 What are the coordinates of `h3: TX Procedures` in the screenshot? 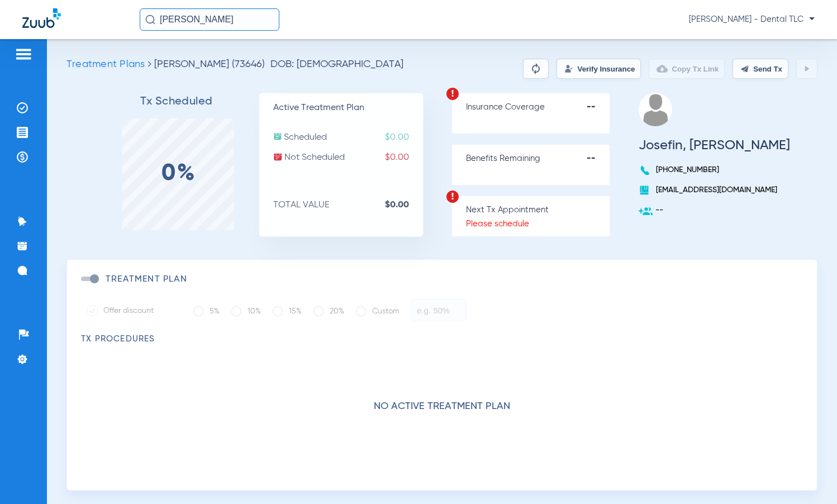 It's located at (442, 339).